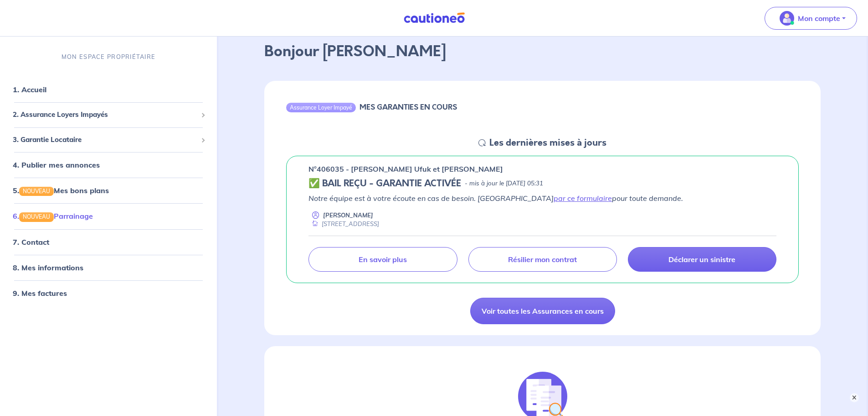 The image size is (868, 416). What do you see at coordinates (408, 106) in the screenshot?
I see `h6: MES GARANTIES EN COURS` at bounding box center [408, 106].